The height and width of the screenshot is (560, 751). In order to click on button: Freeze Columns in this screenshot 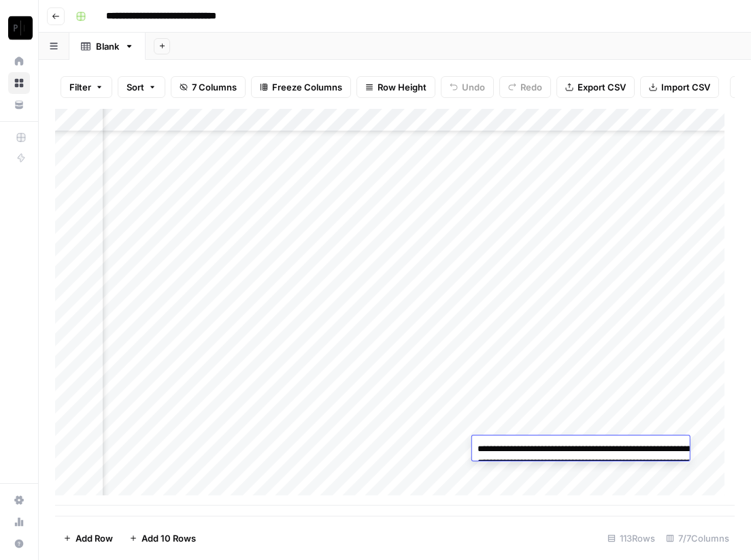, I will do `click(300, 87)`.